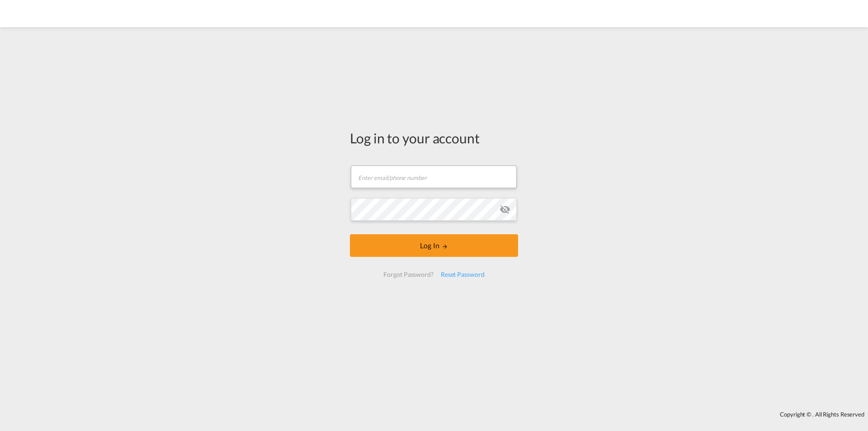 The image size is (868, 431). Describe the element at coordinates (504, 209) in the screenshot. I see `md-icon: icon-eye-off` at that location.